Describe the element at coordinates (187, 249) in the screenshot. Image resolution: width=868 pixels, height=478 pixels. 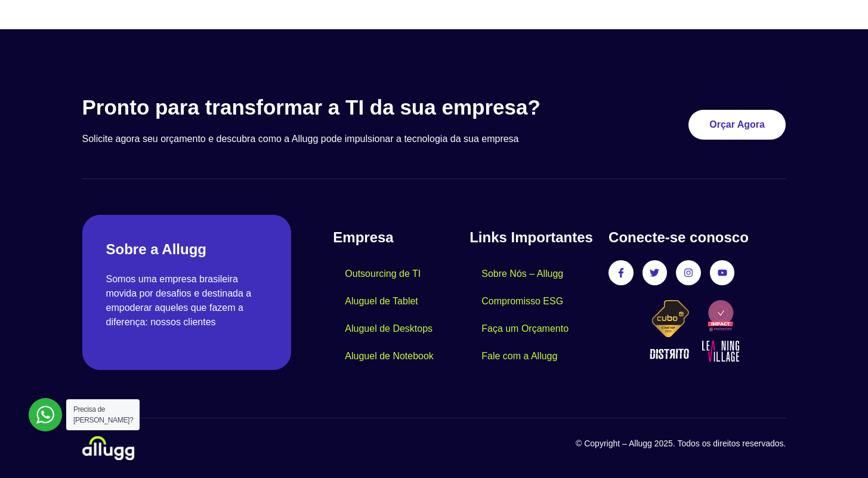
I see `h2: Sobre a Allugg` at that location.